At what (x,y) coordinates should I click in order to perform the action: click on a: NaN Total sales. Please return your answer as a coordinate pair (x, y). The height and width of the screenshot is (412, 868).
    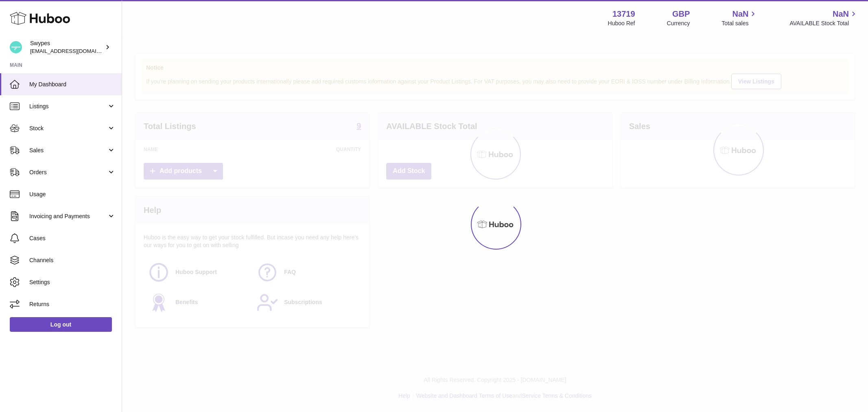
    Looking at the image, I should click on (740, 18).